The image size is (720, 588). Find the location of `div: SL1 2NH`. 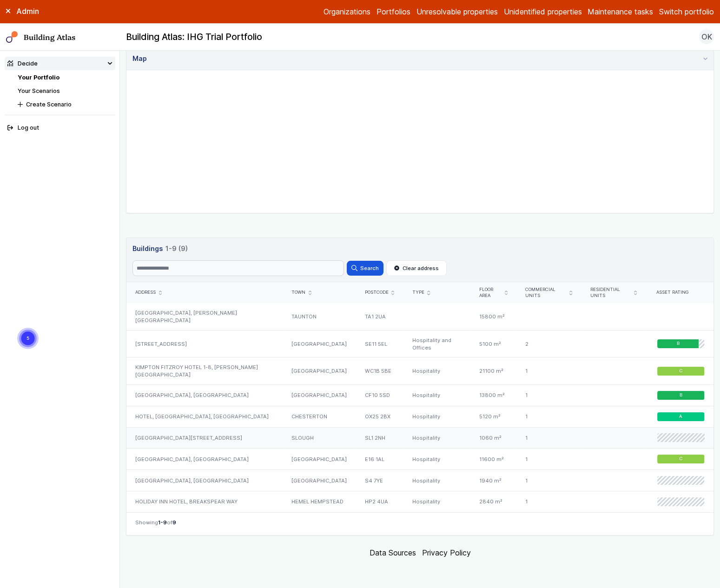

div: SL1 2NH is located at coordinates (379, 438).